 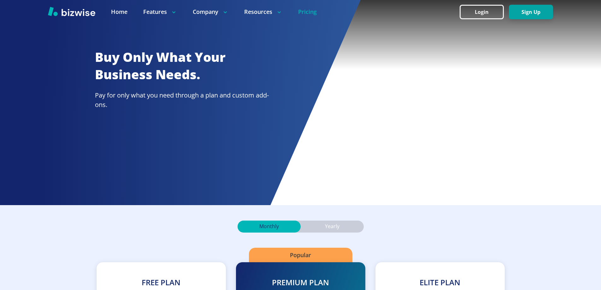 I want to click on button: Login, so click(x=481, y=12).